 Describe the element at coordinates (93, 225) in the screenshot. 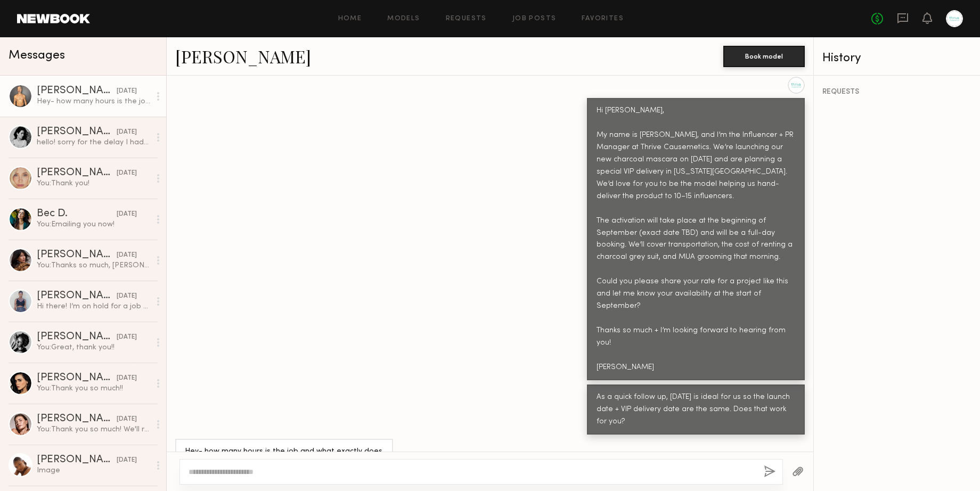

I see `div: You: Emailing you now!` at that location.